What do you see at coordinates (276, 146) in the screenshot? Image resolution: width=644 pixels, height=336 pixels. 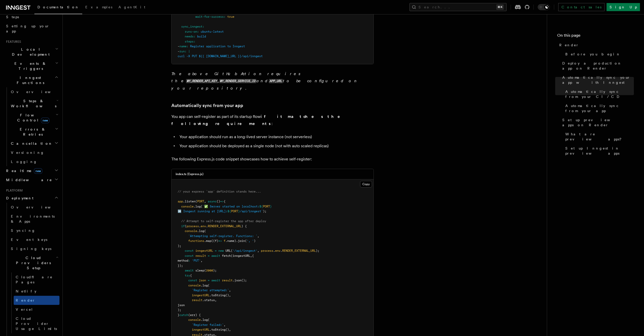 I see `li: Your application should be deployed as a single node (not with auto scaled replicas)` at bounding box center [276, 146].